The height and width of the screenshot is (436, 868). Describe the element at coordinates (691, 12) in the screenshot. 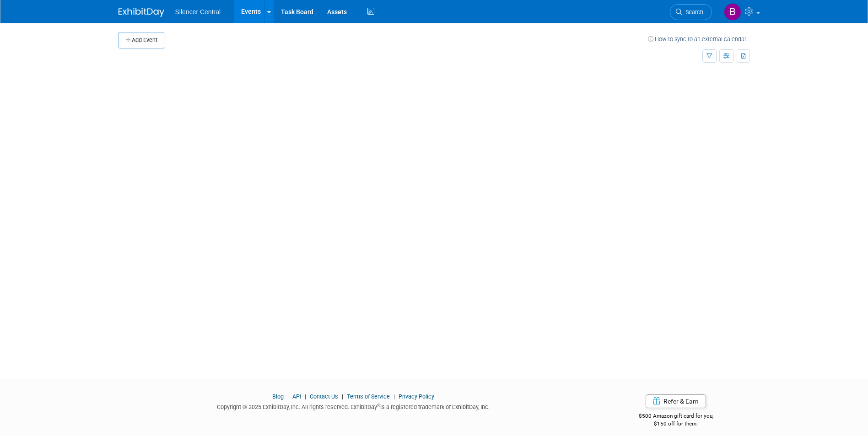

I see `a: Search` at that location.